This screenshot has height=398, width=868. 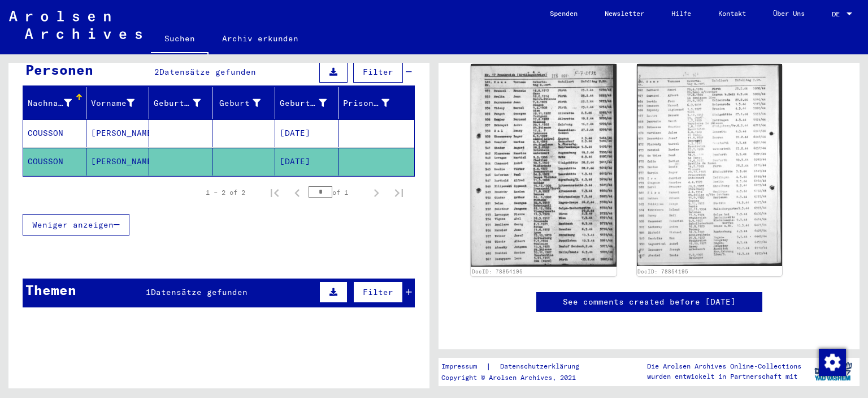 I want to click on img: Arolsen_neg.svg, so click(x=75, y=25).